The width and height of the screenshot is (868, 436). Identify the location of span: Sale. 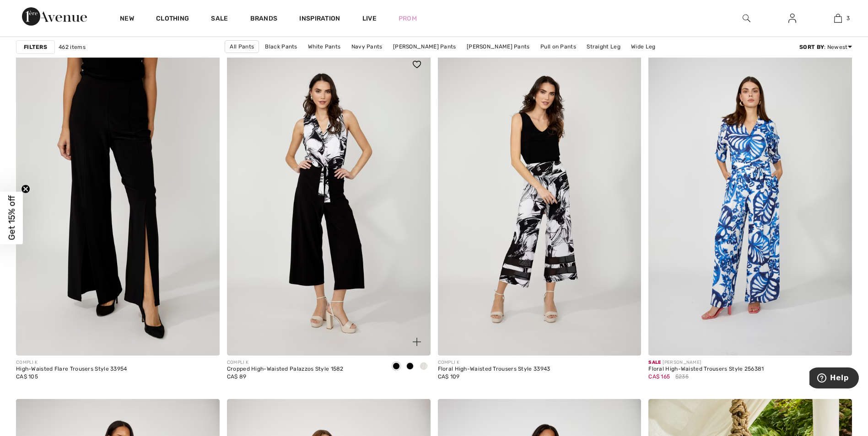
(654, 363).